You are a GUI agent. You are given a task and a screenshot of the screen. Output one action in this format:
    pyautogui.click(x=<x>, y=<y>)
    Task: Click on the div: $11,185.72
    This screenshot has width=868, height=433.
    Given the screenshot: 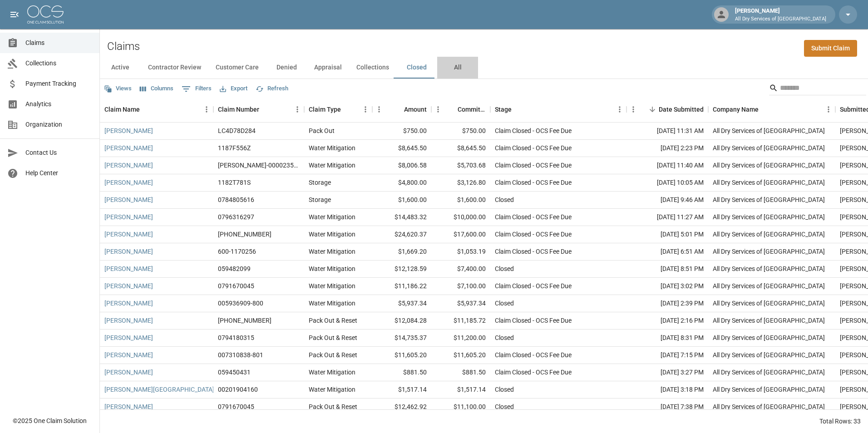 What is the action you would take?
    pyautogui.click(x=461, y=321)
    